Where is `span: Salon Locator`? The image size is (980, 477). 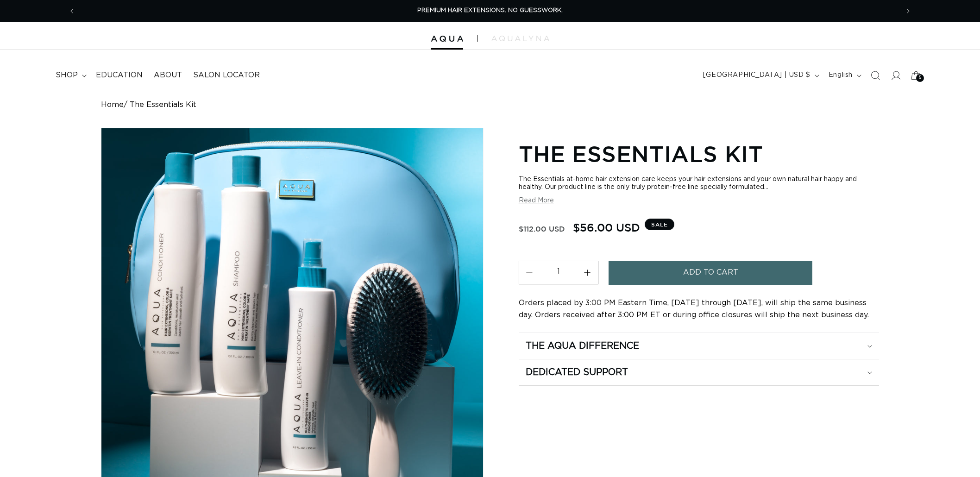 span: Salon Locator is located at coordinates (226, 75).